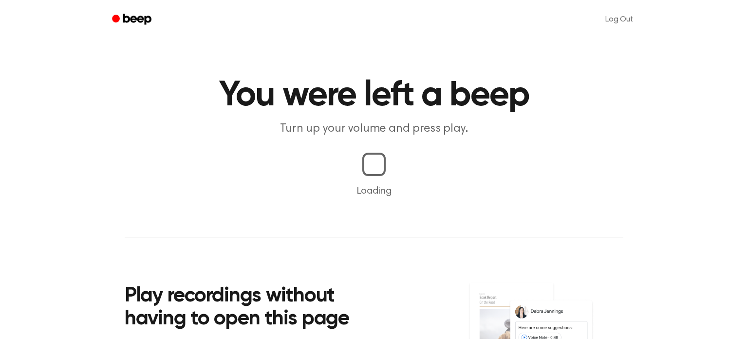 This screenshot has width=748, height=339. What do you see at coordinates (256, 307) in the screenshot?
I see `h2: Play recordings without having to open this page` at bounding box center [256, 307].